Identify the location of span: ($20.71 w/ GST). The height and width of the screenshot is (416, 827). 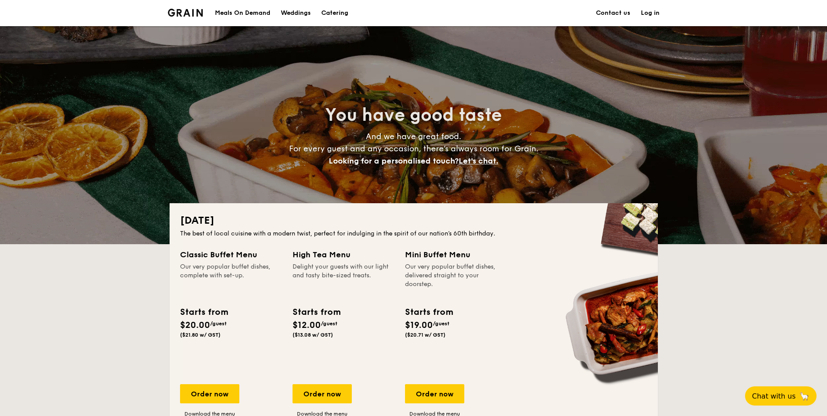
(425, 335).